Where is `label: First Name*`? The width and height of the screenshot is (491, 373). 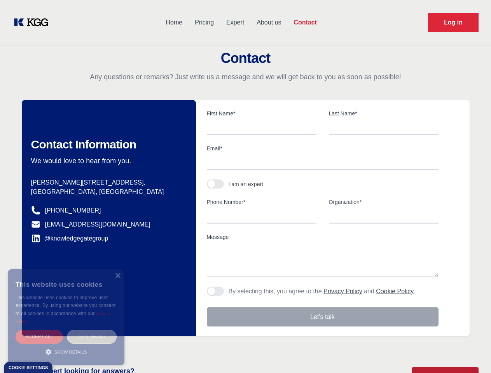 label: First Name* is located at coordinates (261, 113).